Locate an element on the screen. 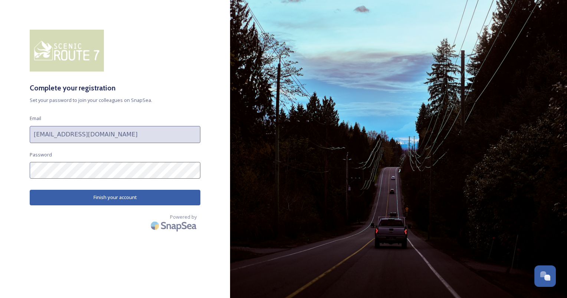 The height and width of the screenshot is (298, 567). img: SnapSea Logo is located at coordinates (174, 225).